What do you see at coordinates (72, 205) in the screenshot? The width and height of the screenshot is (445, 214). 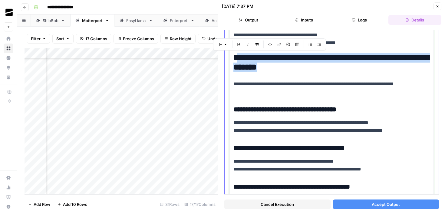 I see `button: Add 10 Rows` at bounding box center [72, 205].